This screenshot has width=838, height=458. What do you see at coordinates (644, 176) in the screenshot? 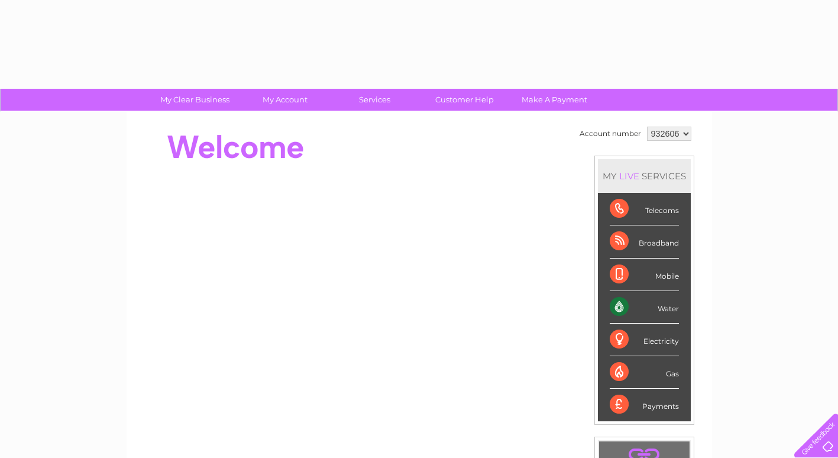
I see `div: MY SERVICES` at bounding box center [644, 176].